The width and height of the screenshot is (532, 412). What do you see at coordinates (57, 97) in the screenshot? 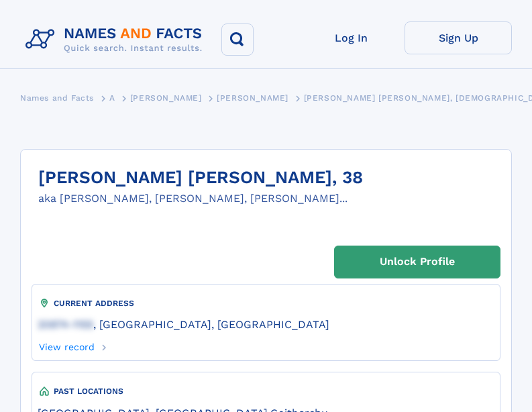
I see `a: Names and Facts` at bounding box center [57, 97].